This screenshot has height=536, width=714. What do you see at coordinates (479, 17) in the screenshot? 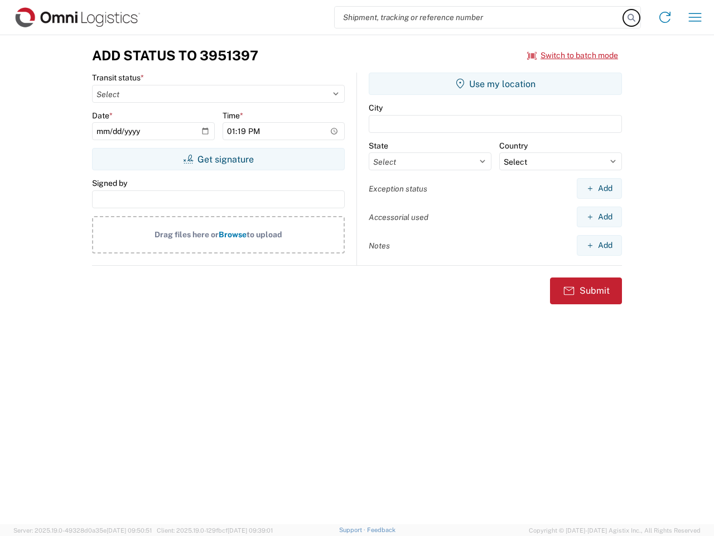
I see `input: Shipment, tracking or reference number` at bounding box center [479, 17].